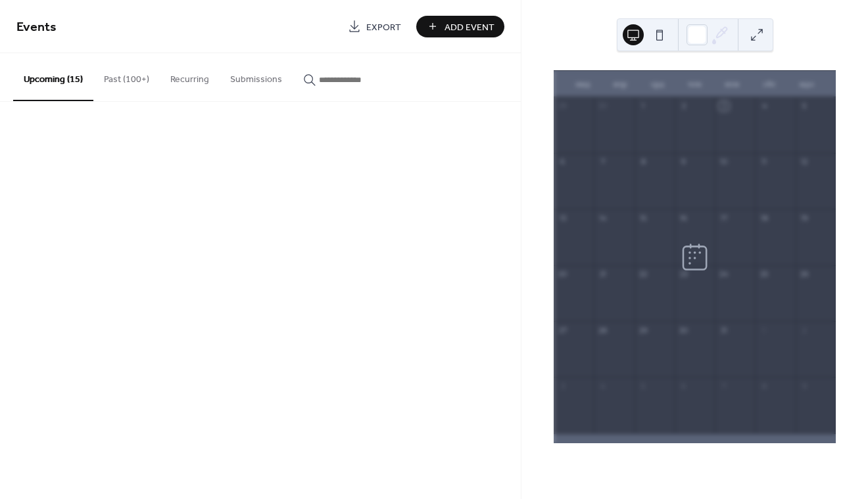 The height and width of the screenshot is (499, 868). I want to click on div: 11, so click(763, 162).